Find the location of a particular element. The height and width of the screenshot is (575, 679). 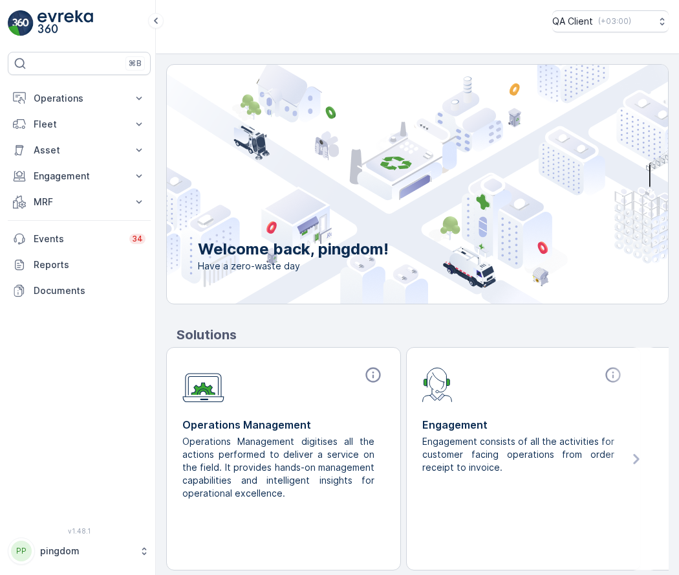

div: PP is located at coordinates (21, 551).